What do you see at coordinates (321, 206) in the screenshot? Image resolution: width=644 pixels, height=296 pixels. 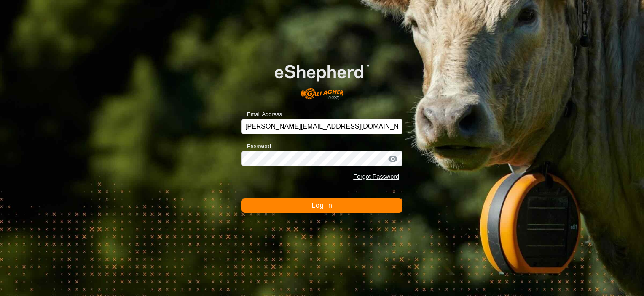 I see `span: Log In` at bounding box center [321, 206].